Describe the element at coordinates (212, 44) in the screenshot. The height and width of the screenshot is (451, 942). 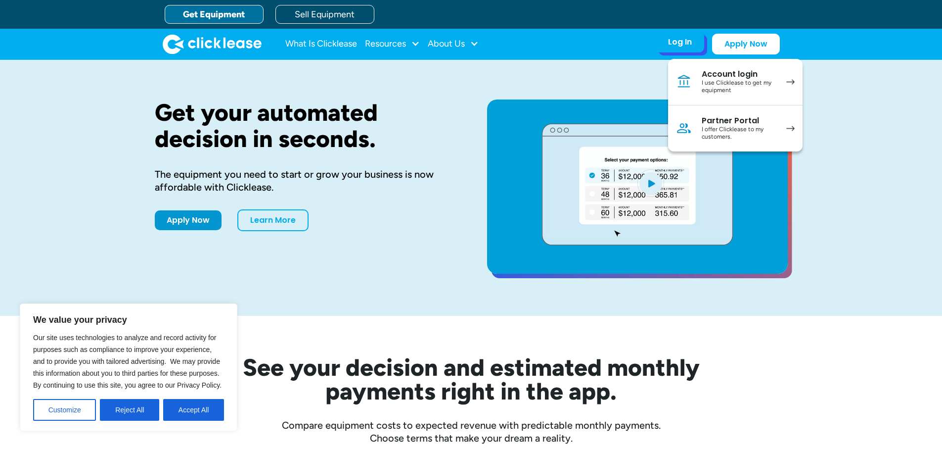
I see `img: Clicklease logo` at that location.